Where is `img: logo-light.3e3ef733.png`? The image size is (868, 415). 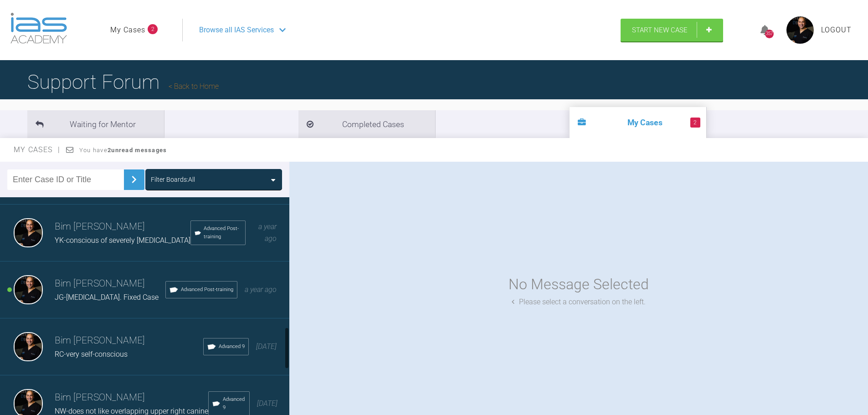
img: logo-light.3e3ef733.png is located at coordinates (39, 28).